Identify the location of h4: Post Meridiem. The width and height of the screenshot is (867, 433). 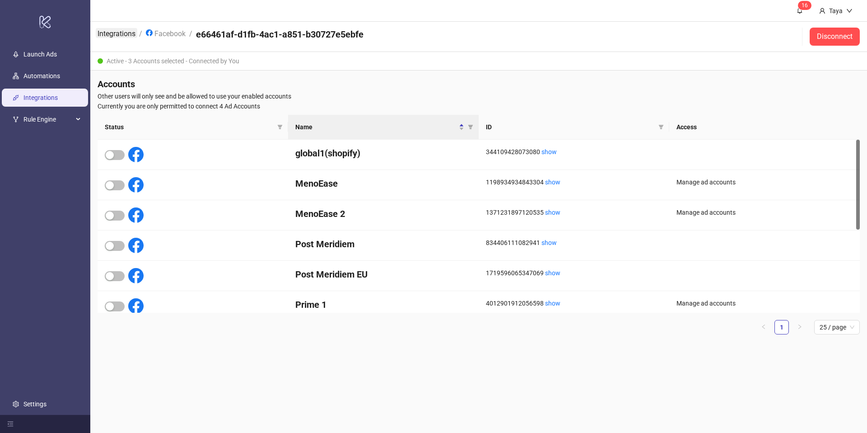
(383, 244).